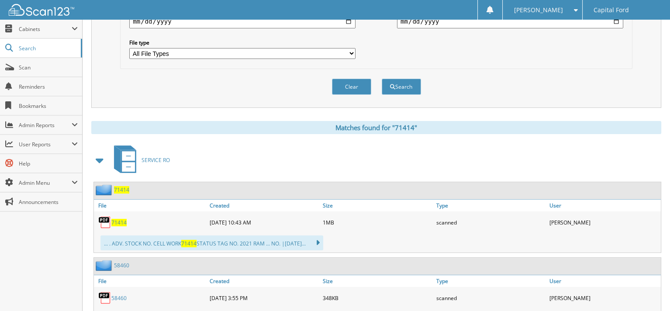  What do you see at coordinates (45, 182) in the screenshot?
I see `span: Admin Menu` at bounding box center [45, 182].